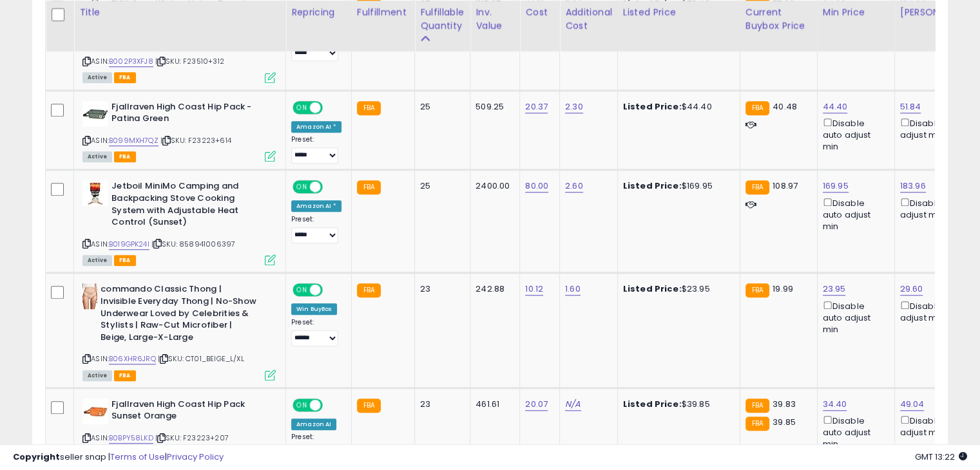  What do you see at coordinates (190, 411) in the screenshot?
I see `b: Fjallraven High Coast Hip Pack Sunset Orange` at bounding box center [190, 411].